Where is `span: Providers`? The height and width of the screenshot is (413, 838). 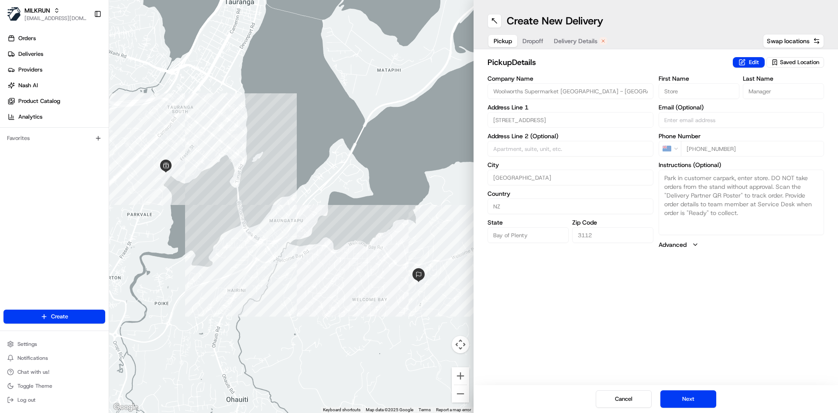
span: Providers is located at coordinates (30, 70).